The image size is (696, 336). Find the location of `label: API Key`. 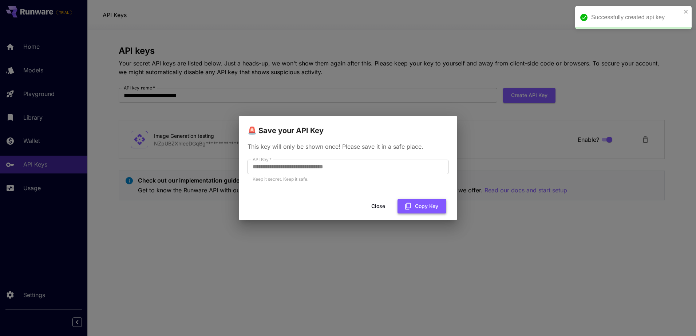

label: API Key is located at coordinates (262, 159).